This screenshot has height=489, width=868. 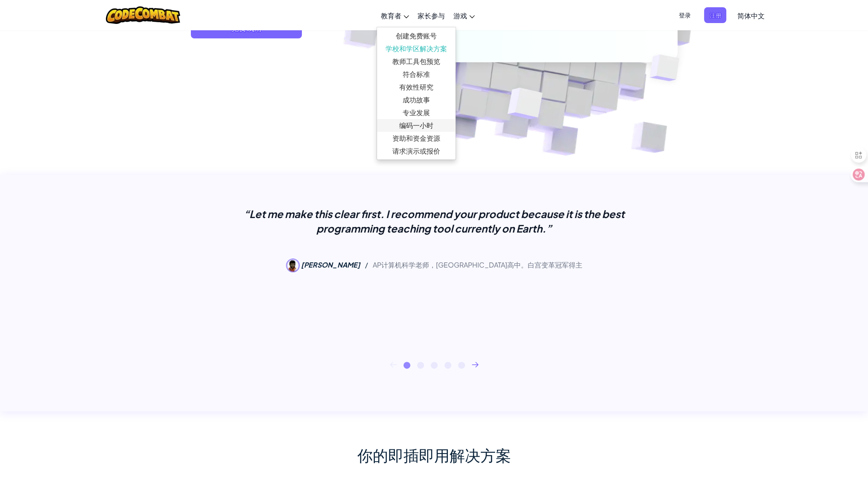 What do you see at coordinates (462, 366) in the screenshot?
I see `button: 5` at bounding box center [462, 366].